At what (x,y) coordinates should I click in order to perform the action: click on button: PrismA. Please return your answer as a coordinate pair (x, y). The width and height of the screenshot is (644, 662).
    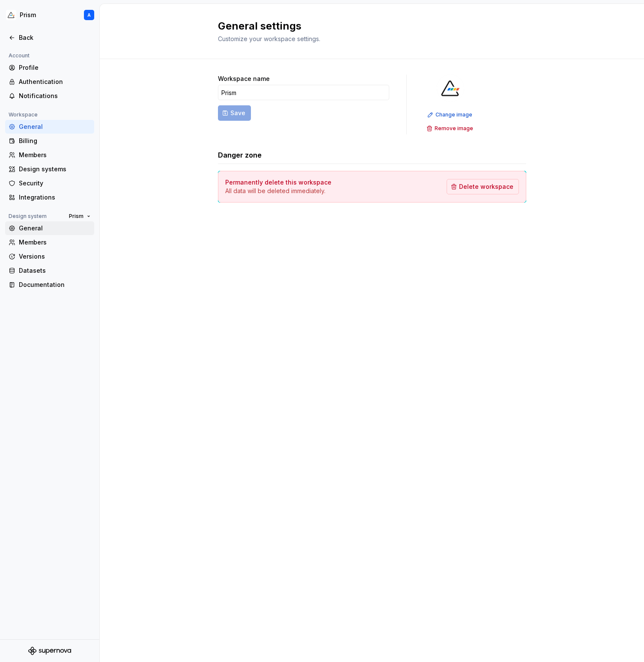
    Looking at the image, I should click on (50, 15).